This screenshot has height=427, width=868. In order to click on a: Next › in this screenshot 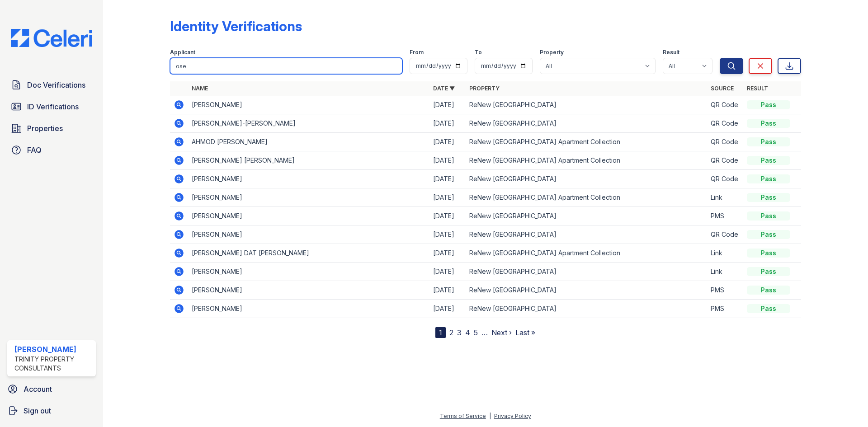, I will do `click(502, 333)`.